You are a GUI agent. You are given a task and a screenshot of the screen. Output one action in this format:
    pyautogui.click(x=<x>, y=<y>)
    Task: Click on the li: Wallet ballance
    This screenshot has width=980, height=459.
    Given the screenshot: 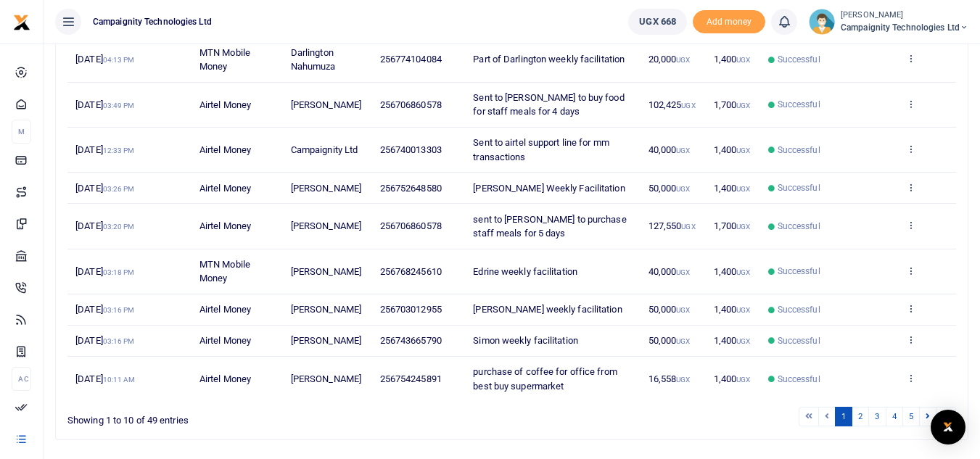 What is the action you would take?
    pyautogui.click(x=657, y=22)
    